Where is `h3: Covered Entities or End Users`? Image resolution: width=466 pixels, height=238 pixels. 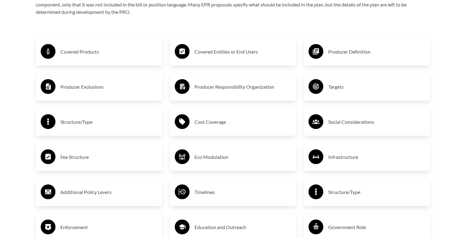 h3: Covered Entities or End Users is located at coordinates (243, 52).